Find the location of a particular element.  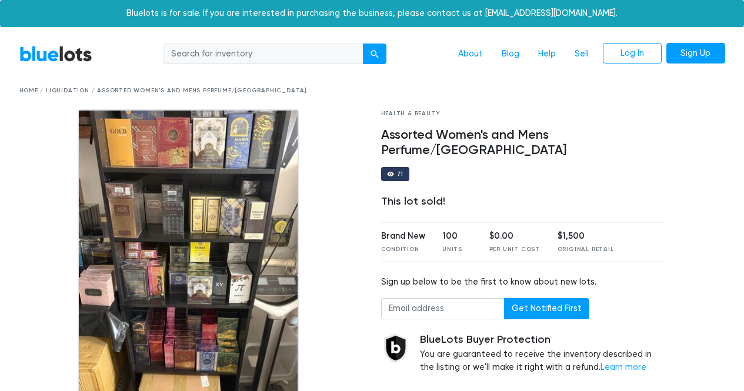

div: $0.00 is located at coordinates (514, 236).